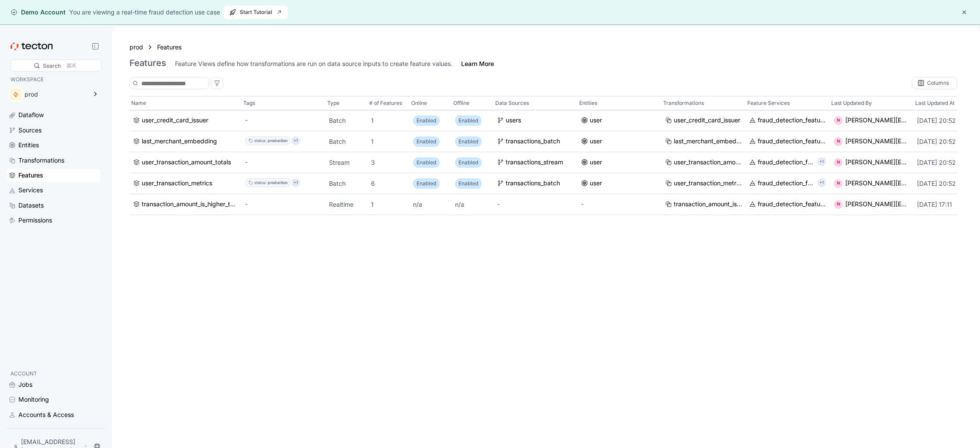 The width and height of the screenshot is (980, 448). Describe the element at coordinates (478, 64) in the screenshot. I see `div: Learn More` at that location.